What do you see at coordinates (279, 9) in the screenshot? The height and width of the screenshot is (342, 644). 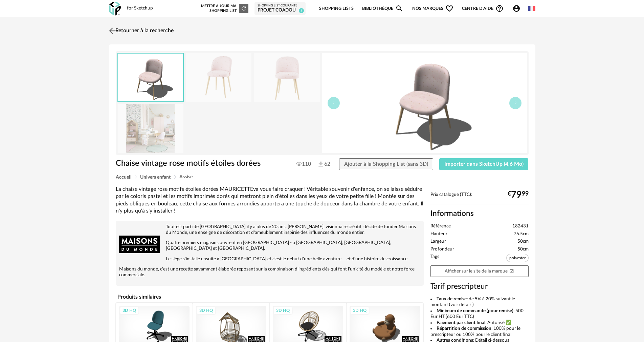 I see `a: Shopping List courante PROJET COADOU 3` at bounding box center [279, 9].